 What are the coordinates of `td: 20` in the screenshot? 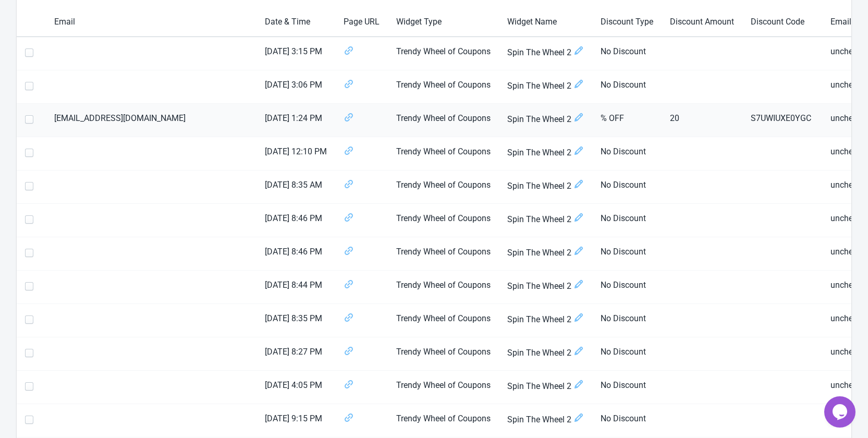 It's located at (701, 120).